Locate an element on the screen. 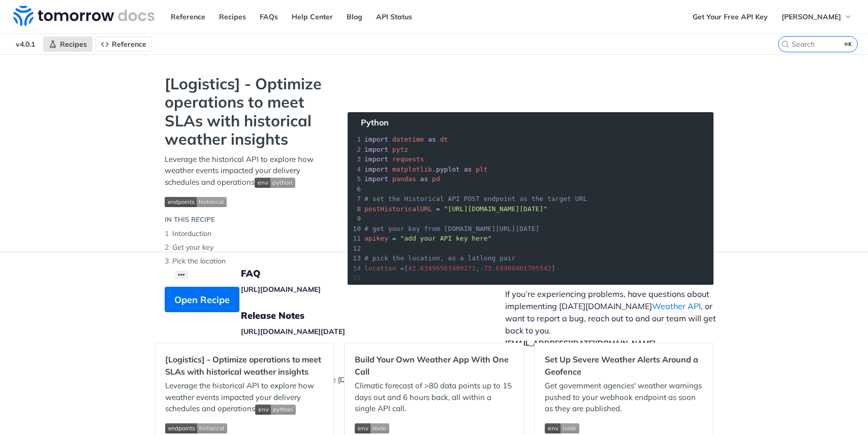  svg: Search is located at coordinates (785, 44).